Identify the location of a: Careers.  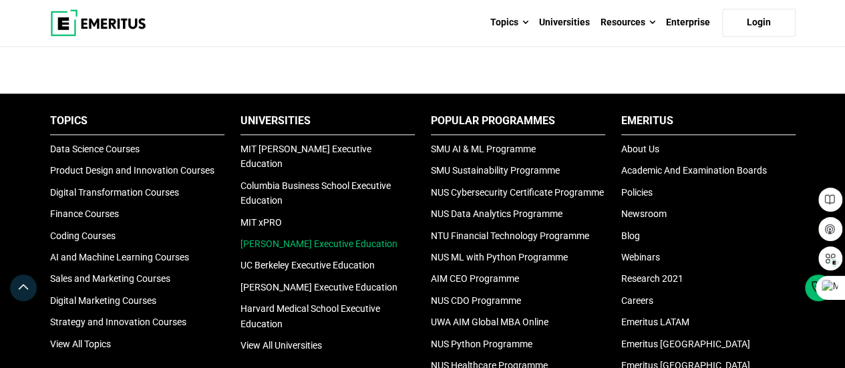
(638, 301).